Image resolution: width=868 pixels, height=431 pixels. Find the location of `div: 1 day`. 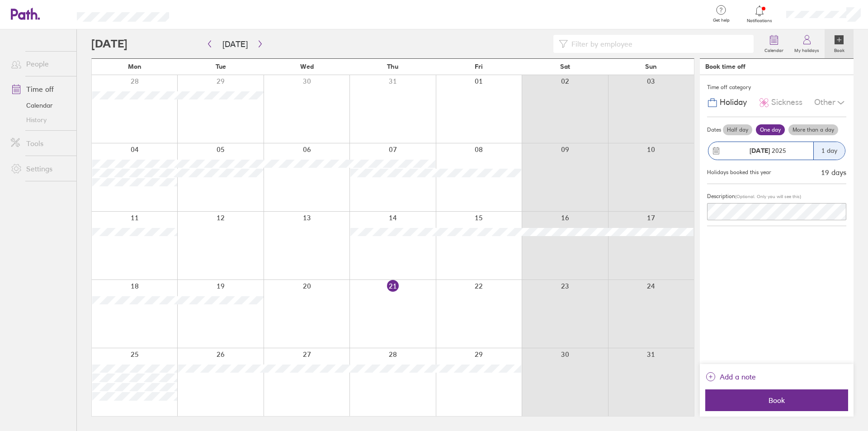

div: 1 day is located at coordinates (829, 151).